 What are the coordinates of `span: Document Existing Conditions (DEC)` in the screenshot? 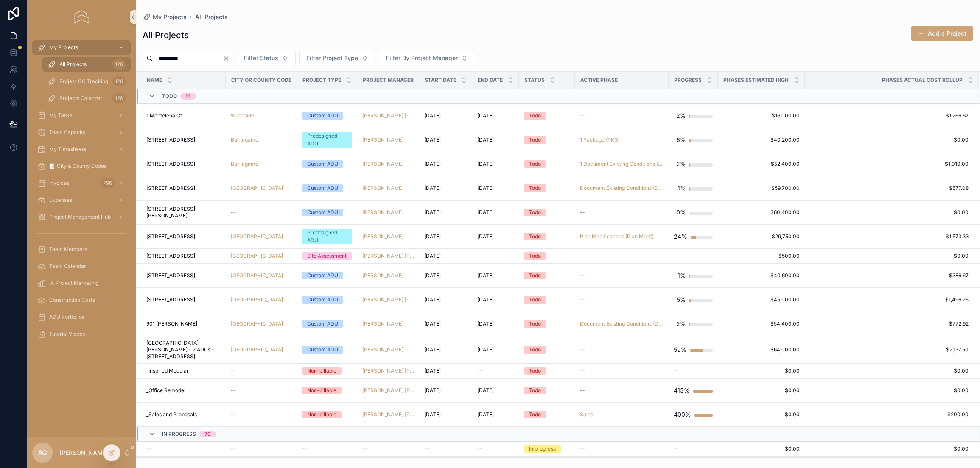 It's located at (622, 189).